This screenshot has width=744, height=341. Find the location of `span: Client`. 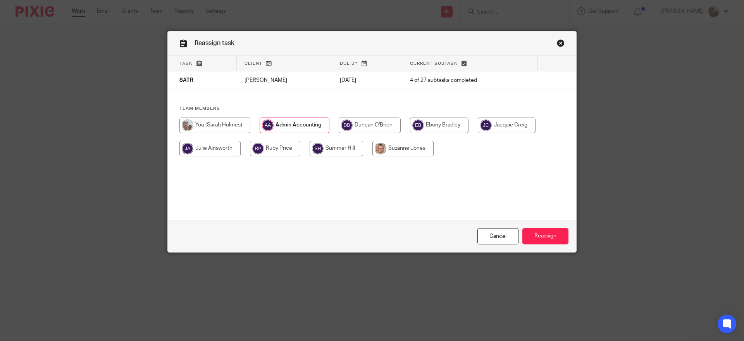

span: Client is located at coordinates (253, 63).